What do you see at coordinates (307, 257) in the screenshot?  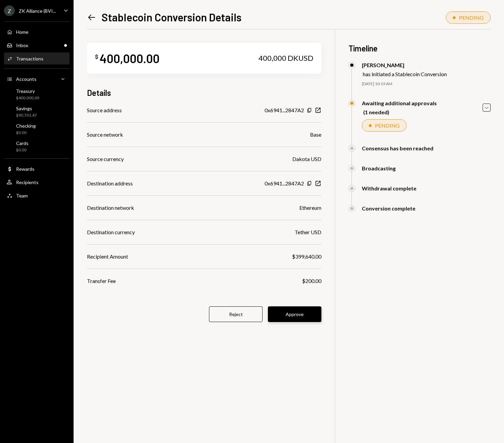 I see `div: $399,640.00` at bounding box center [307, 257].